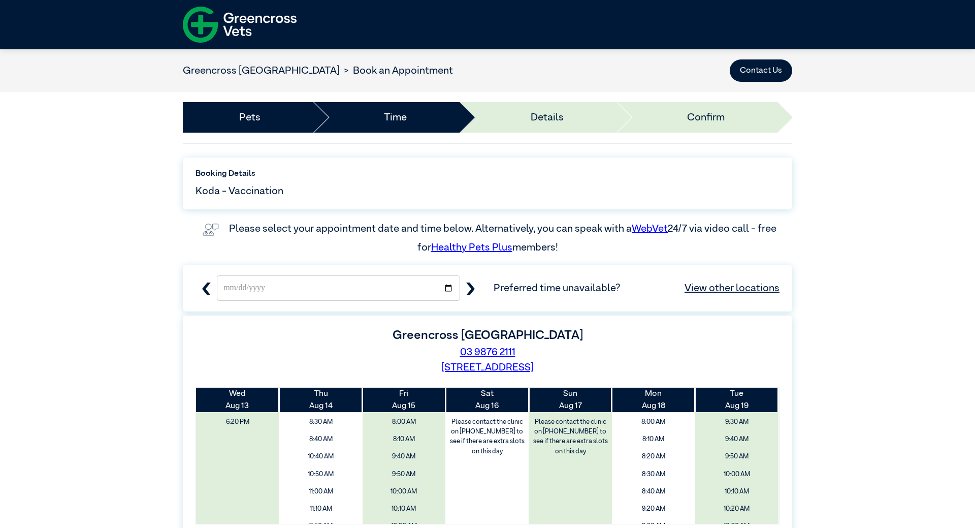 Image resolution: width=975 pixels, height=528 pixels. I want to click on button: Contact Us, so click(761, 71).